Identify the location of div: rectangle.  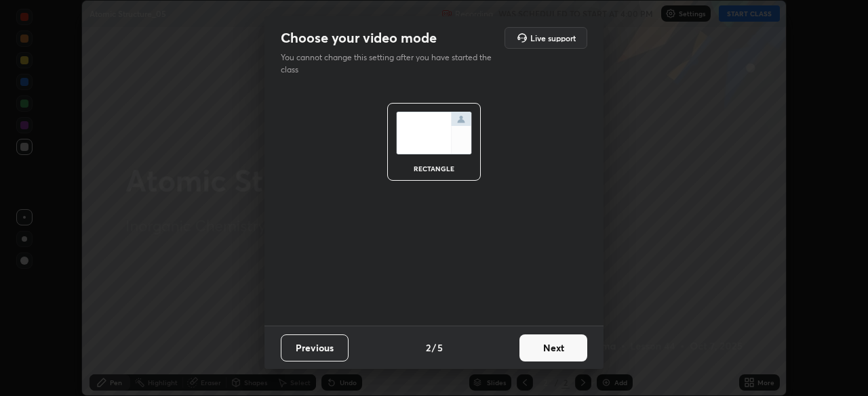
(434, 168).